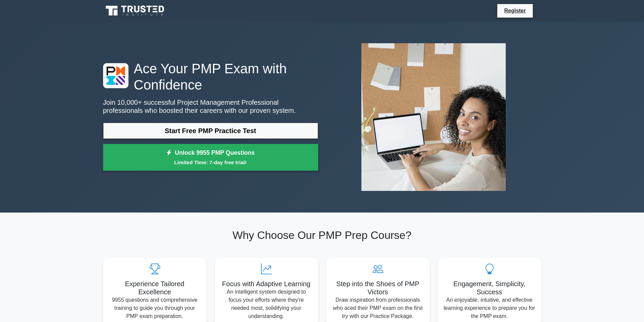  What do you see at coordinates (266, 284) in the screenshot?
I see `h5: Focus with Adaptive Learning` at bounding box center [266, 284].